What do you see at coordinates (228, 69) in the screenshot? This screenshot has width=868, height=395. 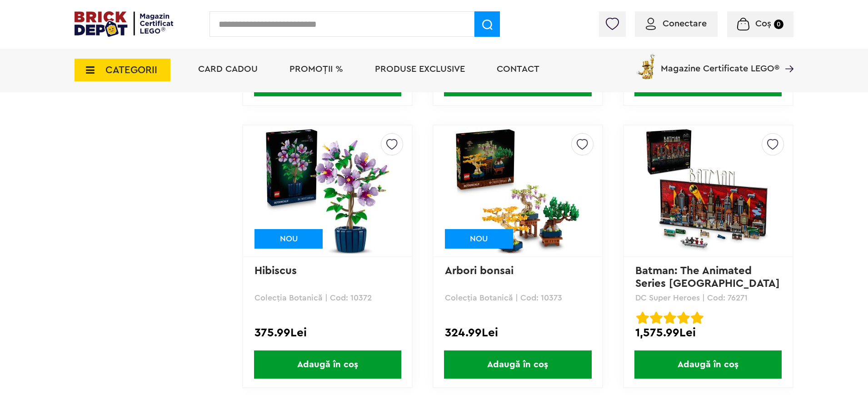 I see `a: Card Cadou` at bounding box center [228, 69].